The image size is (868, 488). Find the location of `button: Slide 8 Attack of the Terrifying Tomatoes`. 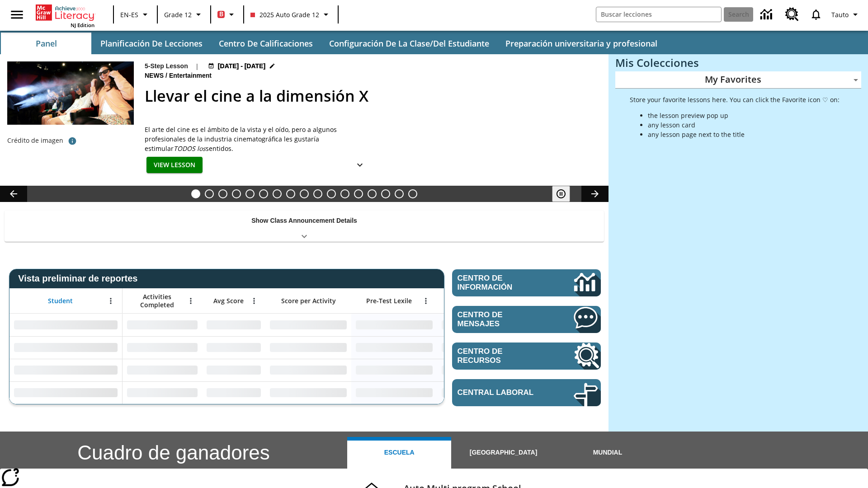

button: Slide 8 Attack of the Terrifying Tomatoes is located at coordinates (291, 194).